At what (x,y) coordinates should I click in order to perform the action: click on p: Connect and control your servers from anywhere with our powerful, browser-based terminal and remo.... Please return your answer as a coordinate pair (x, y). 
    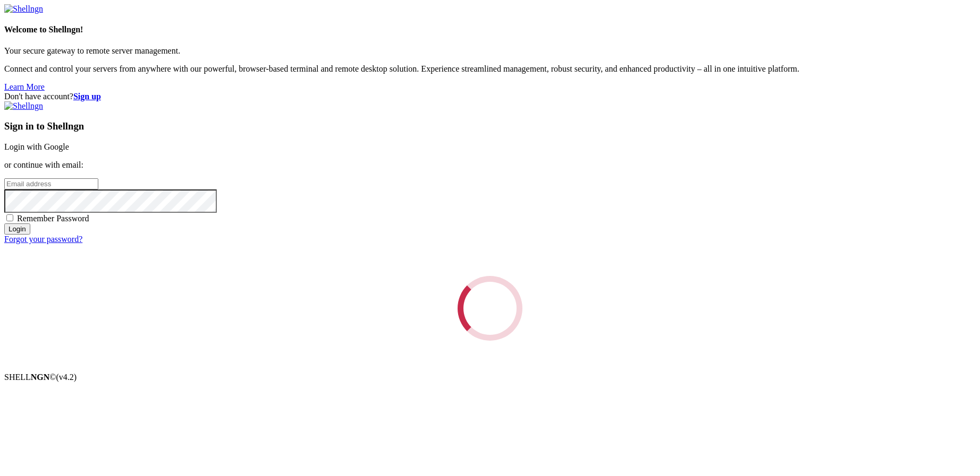
    Looking at the image, I should click on (490, 69).